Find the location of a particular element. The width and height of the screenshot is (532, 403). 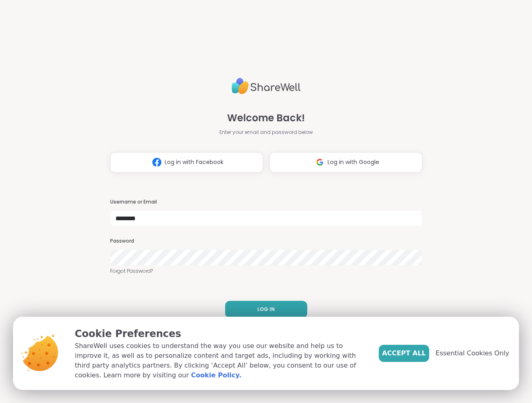

span: Essential Cookies Only is located at coordinates (473, 353).